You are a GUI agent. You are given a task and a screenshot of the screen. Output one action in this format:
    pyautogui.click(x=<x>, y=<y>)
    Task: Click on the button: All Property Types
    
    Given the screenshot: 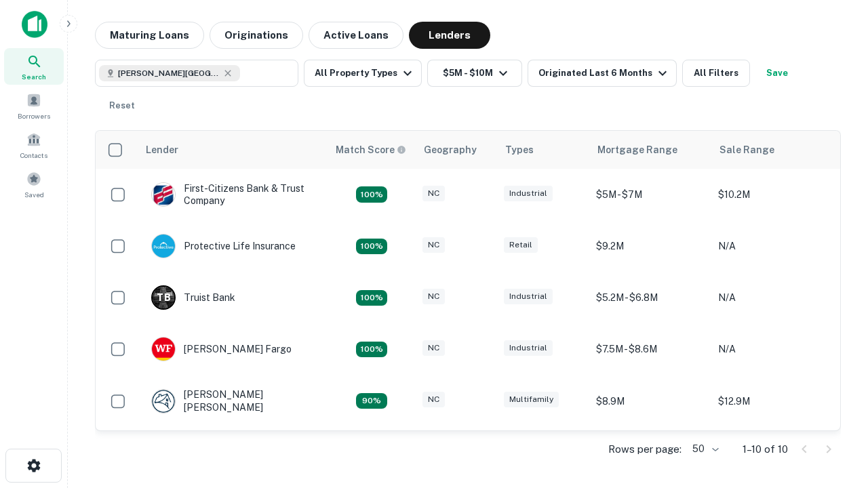 What is the action you would take?
    pyautogui.click(x=363, y=73)
    